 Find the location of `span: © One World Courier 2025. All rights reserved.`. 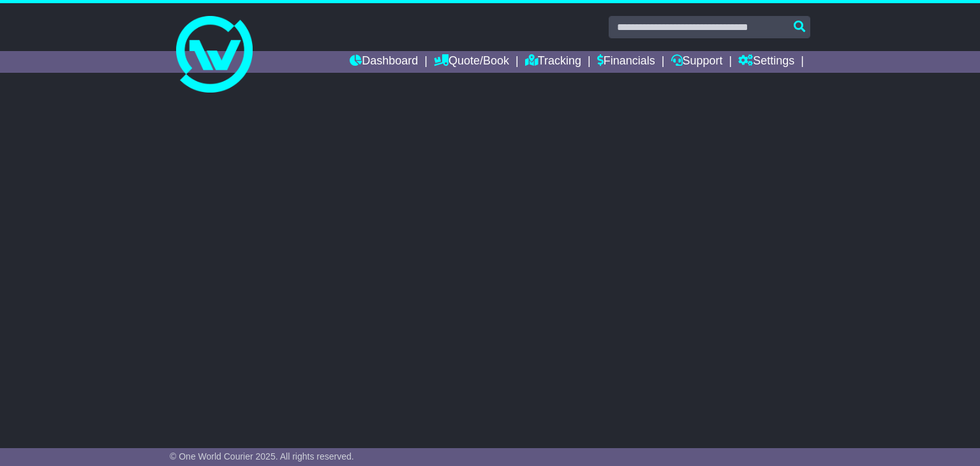

span: © One World Courier 2025. All rights reserved. is located at coordinates (262, 456).